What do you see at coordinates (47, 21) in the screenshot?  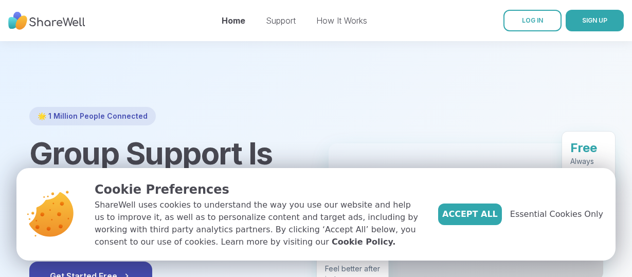 I see `img: ShareWell Nav Logo` at bounding box center [47, 21].